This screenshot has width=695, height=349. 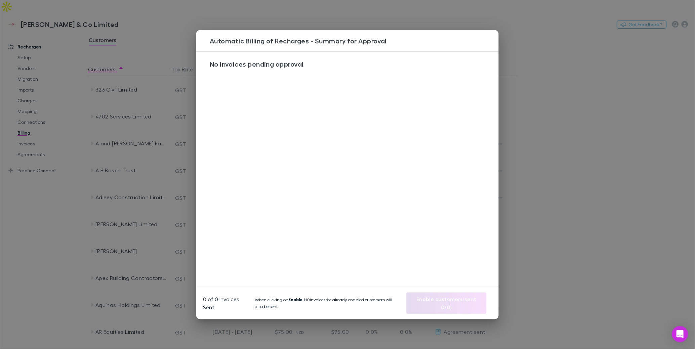 I want to click on h3: No invoices pending approval, so click(x=348, y=64).